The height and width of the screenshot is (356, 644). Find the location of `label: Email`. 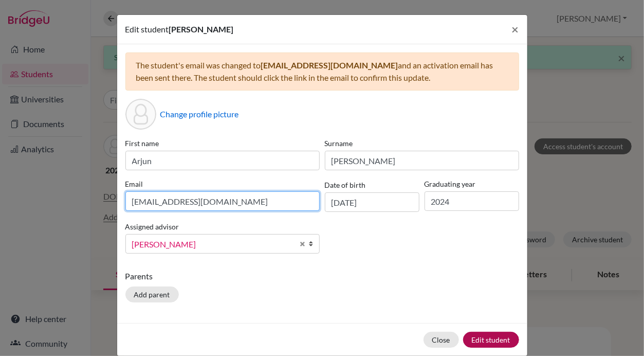

label: Email is located at coordinates (223, 184).